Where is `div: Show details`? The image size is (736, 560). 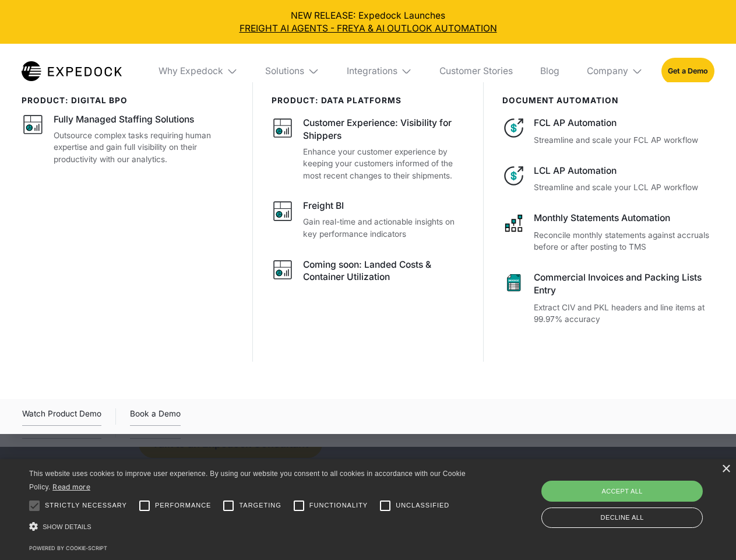
div: Show details is located at coordinates (249, 526).